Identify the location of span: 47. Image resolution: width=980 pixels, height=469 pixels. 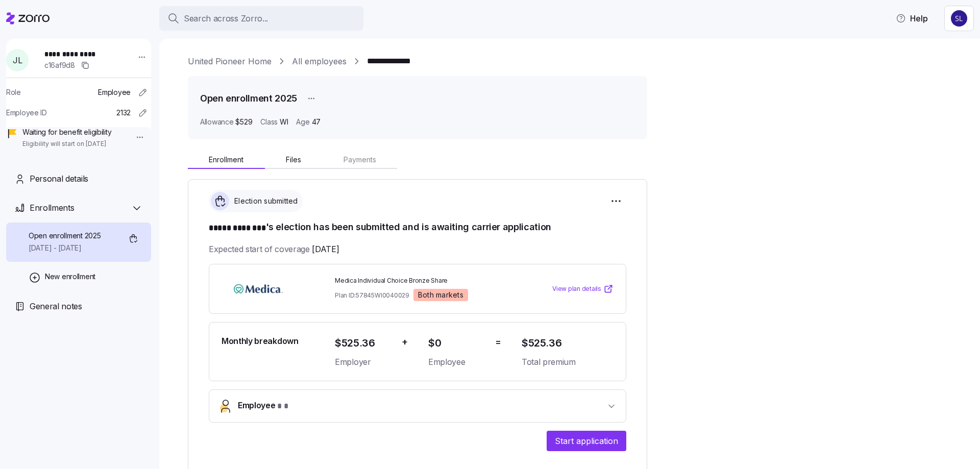
(316, 122).